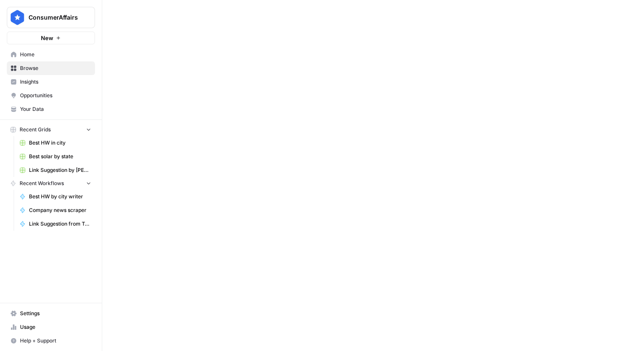  What do you see at coordinates (55, 109) in the screenshot?
I see `span: Your Data` at bounding box center [55, 109].